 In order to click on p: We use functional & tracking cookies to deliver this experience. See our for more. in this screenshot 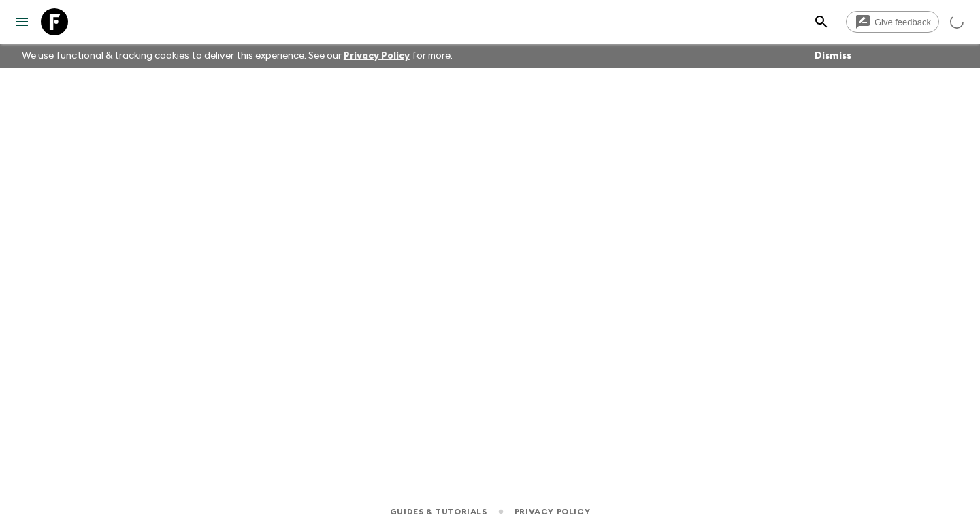, I will do `click(236, 56)`.